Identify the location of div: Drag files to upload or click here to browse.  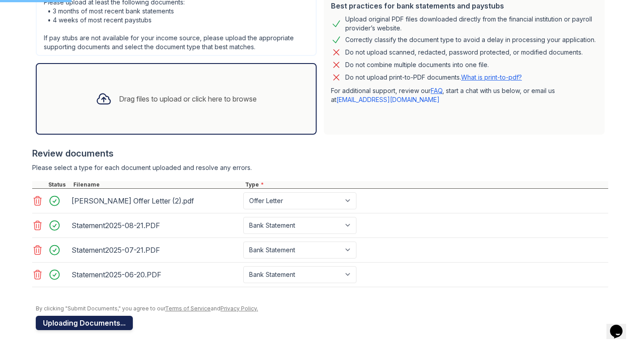
(188, 99).